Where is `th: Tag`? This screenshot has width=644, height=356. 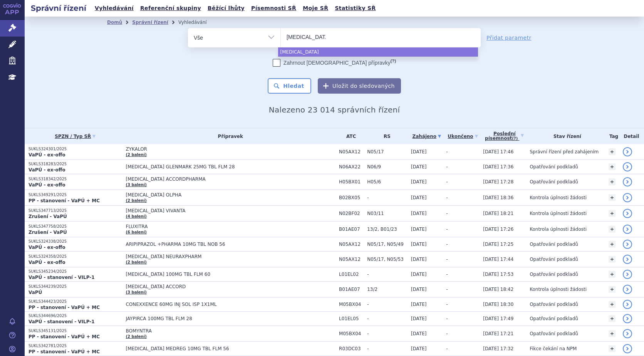
th: Tag is located at coordinates (612, 136).